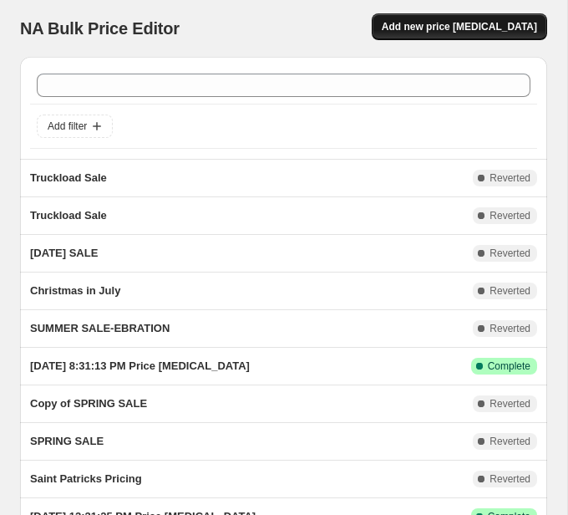  Describe the element at coordinates (67, 440) in the screenshot. I see `span: SPRING SALE` at that location.